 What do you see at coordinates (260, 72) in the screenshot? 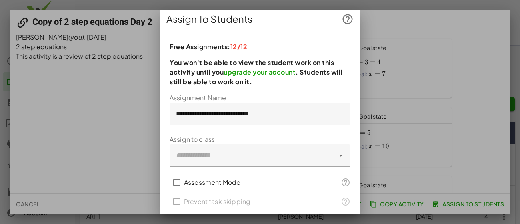
I see `a: upgrade your account` at bounding box center [260, 72].